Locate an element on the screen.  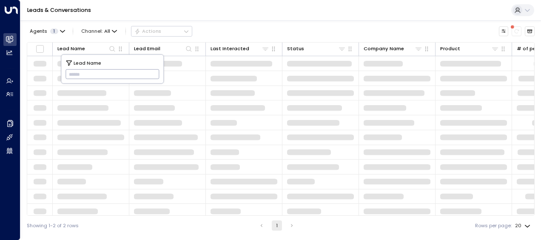
button: Actions is located at coordinates (162, 31).